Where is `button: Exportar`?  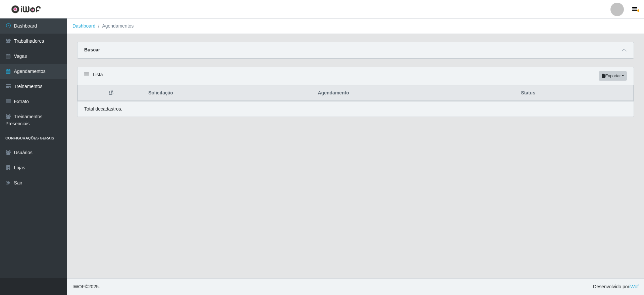 button: Exportar is located at coordinates (613, 76).